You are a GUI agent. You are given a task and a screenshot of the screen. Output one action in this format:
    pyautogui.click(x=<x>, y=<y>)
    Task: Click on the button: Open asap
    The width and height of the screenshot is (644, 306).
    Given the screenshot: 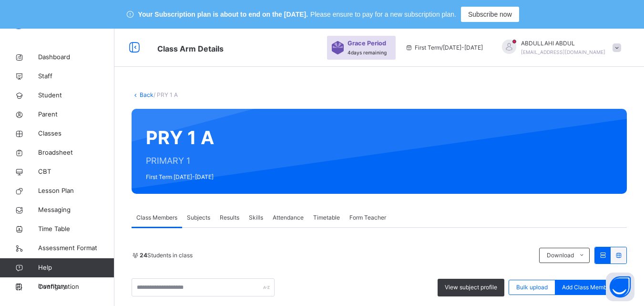 What is the action you would take?
    pyautogui.click(x=620, y=287)
    